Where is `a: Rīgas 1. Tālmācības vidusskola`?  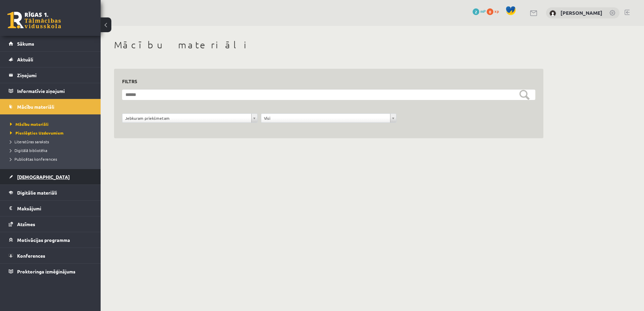
a: Rīgas 1. Tālmācības vidusskola is located at coordinates (35, 20).